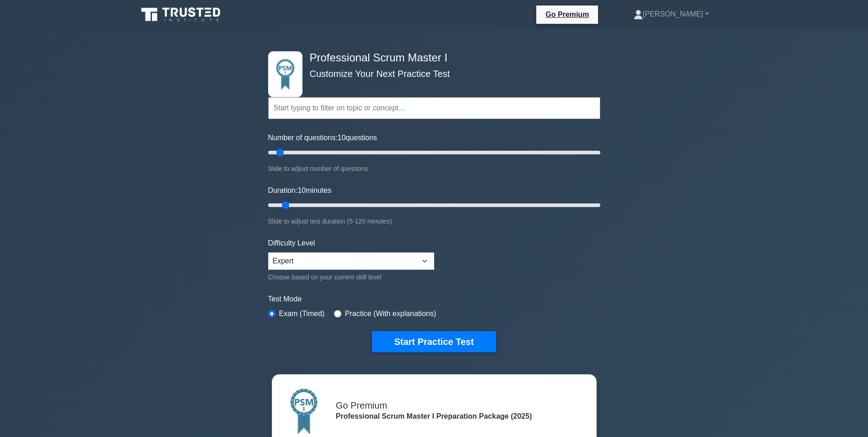 The image size is (868, 437). Describe the element at coordinates (434, 221) in the screenshot. I see `div: Slide to adjust test duration (5-120 minutes)` at that location.